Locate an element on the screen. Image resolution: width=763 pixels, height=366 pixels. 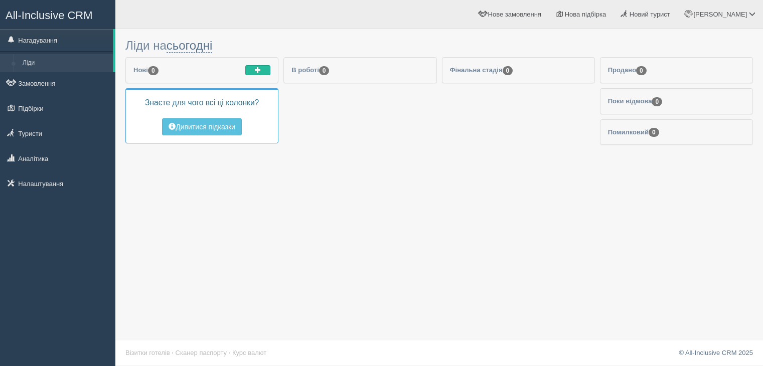
h3: Ліди на is located at coordinates (439, 46).